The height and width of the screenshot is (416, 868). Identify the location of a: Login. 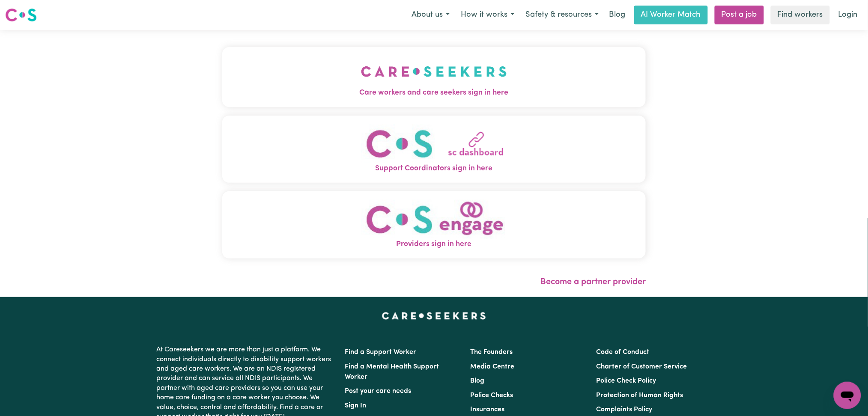
(848, 15).